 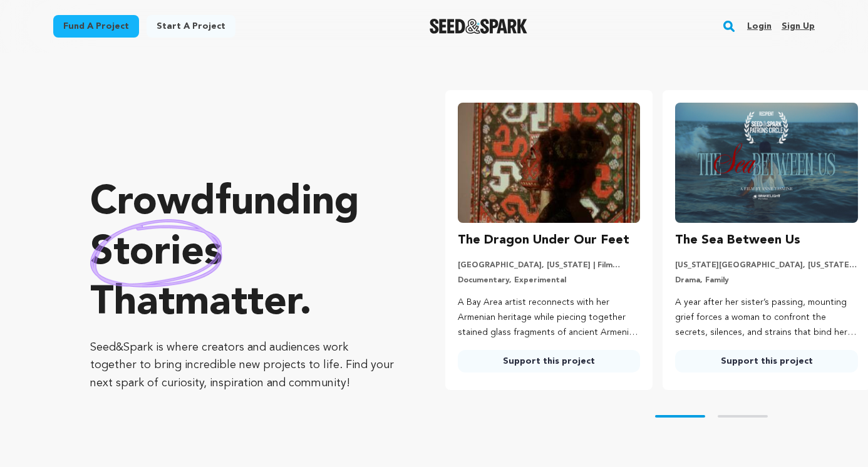 I want to click on img: hand sketched image, so click(x=156, y=253).